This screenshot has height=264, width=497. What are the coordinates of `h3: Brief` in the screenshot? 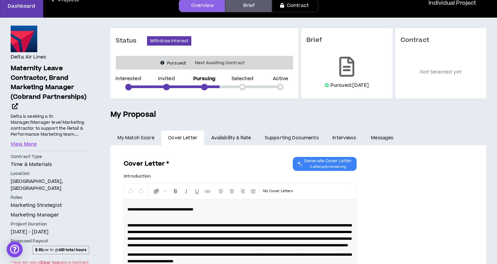 It's located at (346, 40).